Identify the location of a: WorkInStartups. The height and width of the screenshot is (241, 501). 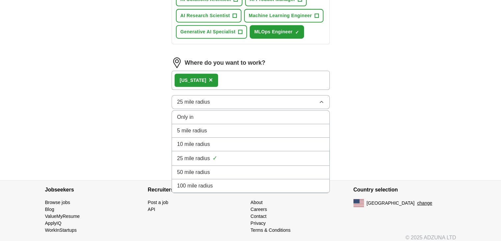
(61, 230).